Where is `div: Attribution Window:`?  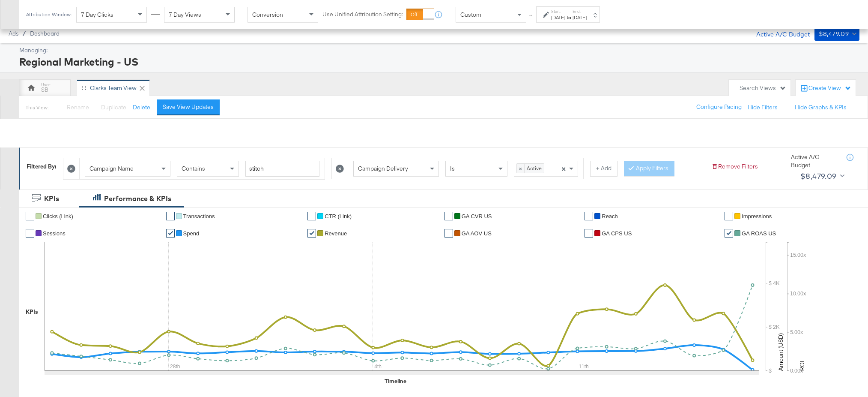
div: Attribution Window: is located at coordinates (49, 15).